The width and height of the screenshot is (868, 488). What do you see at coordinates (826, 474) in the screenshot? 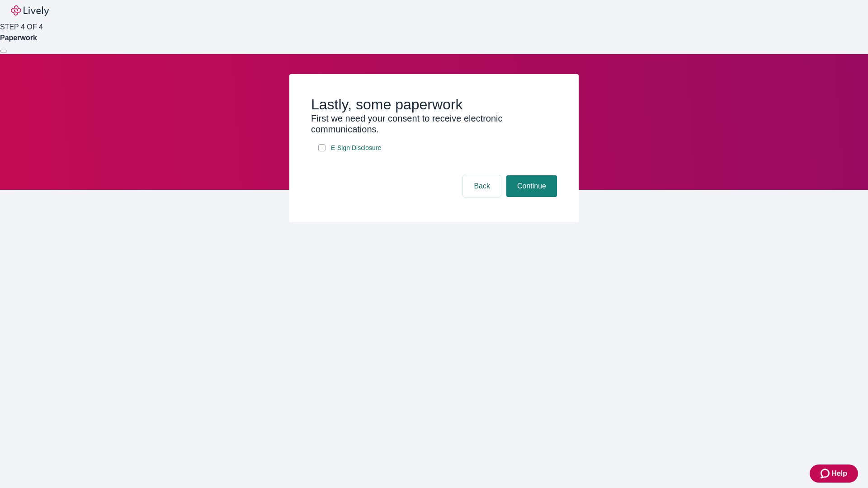
I see `svg: Zendesk support icon` at bounding box center [826, 474].